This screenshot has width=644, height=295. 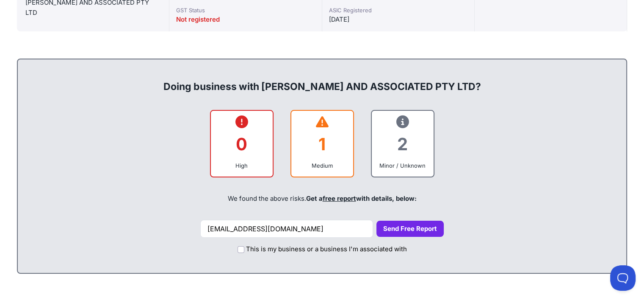 I want to click on div: 1, so click(x=322, y=144).